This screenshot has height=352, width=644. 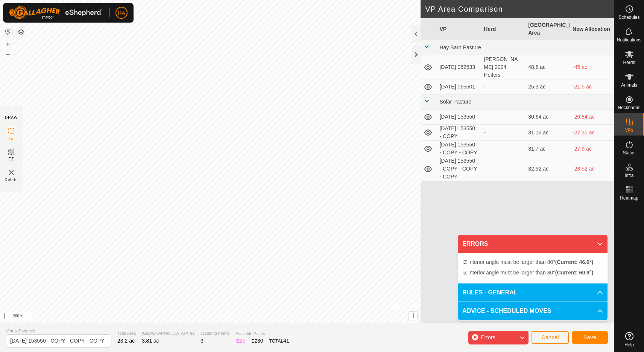 I want to click on span: Solar Pasture, so click(x=455, y=102).